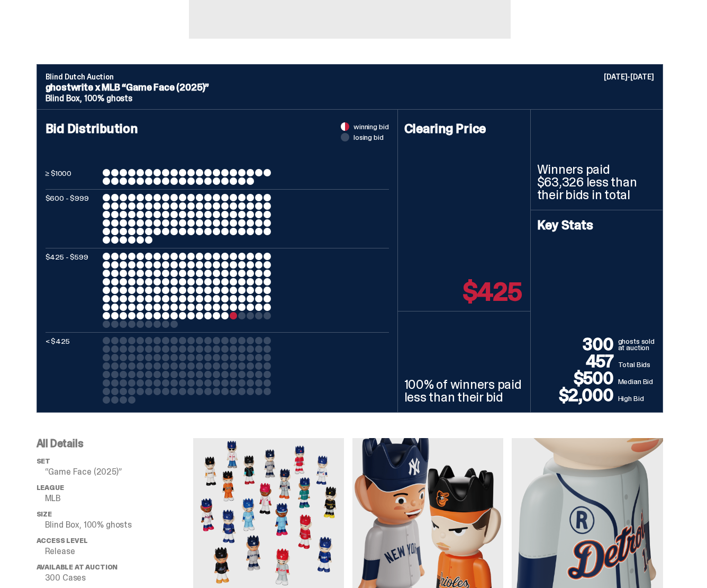 The width and height of the screenshot is (707, 588). I want to click on span: Size, so click(44, 514).